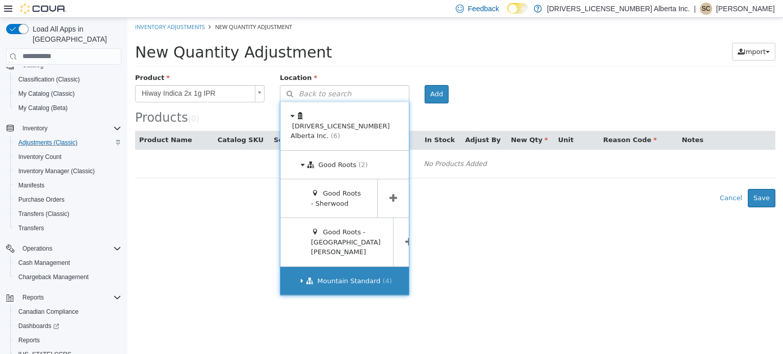 The width and height of the screenshot is (783, 354). Describe the element at coordinates (68, 143) in the screenshot. I see `button: Adjustments (Classic)` at that location.